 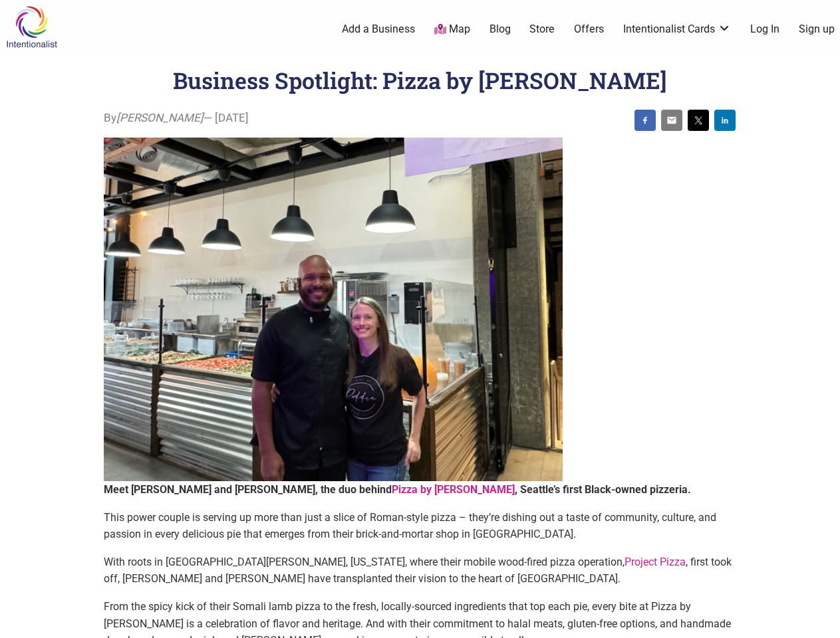 I want to click on a: Intentionalist Cards, so click(x=676, y=29).